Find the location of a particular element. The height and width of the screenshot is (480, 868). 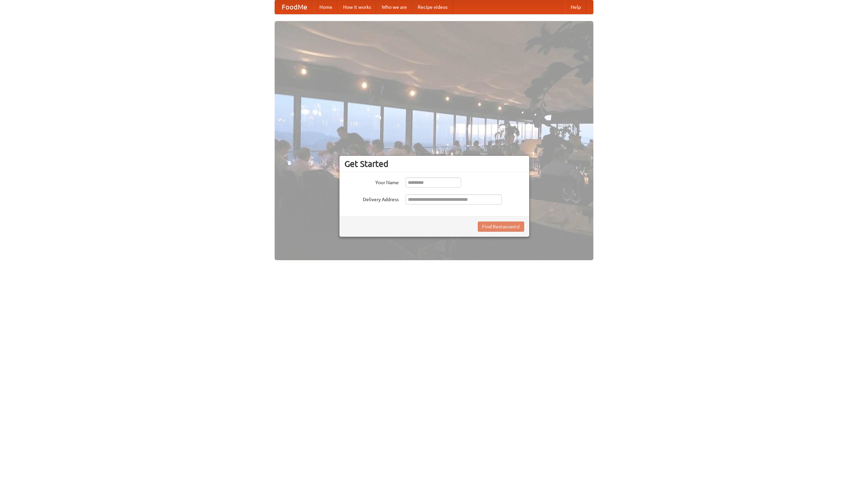

label: Your Name is located at coordinates (372, 182).